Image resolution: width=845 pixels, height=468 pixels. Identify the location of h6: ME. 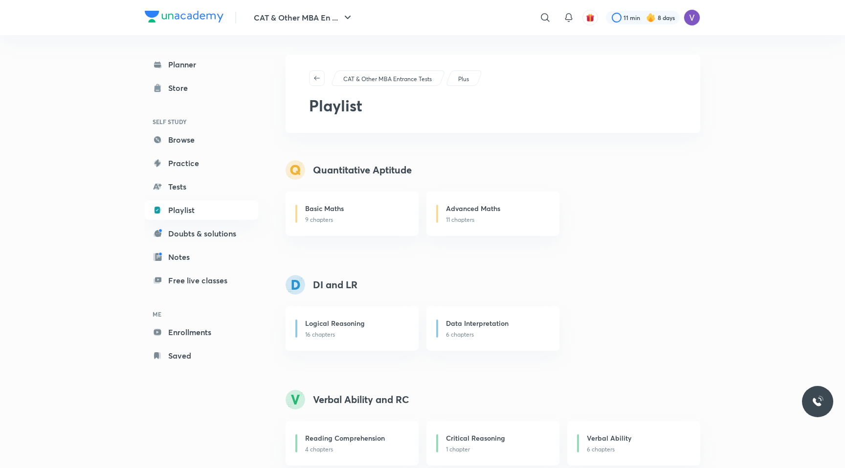
(201, 314).